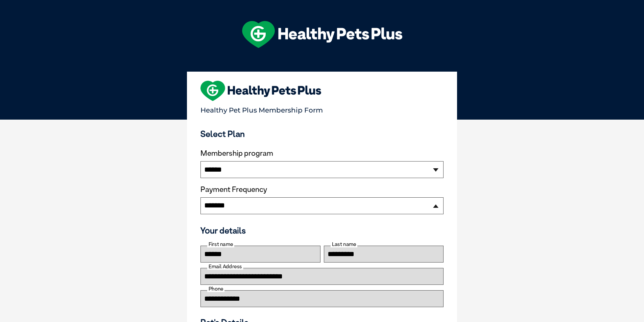 This screenshot has height=322, width=644. I want to click on label: First name, so click(221, 245).